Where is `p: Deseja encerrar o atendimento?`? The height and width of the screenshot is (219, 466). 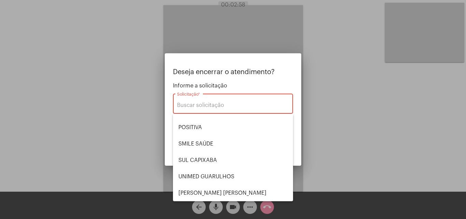 p: Deseja encerrar o atendimento? is located at coordinates (233, 72).